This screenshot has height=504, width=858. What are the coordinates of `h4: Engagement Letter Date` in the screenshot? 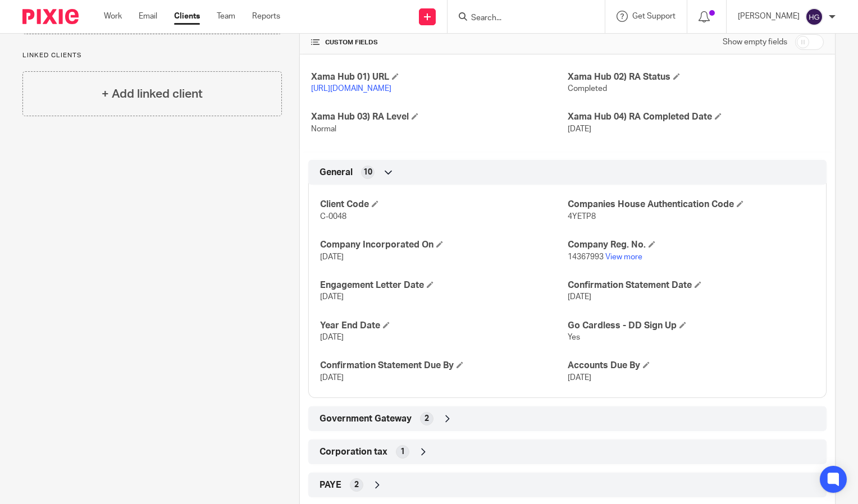 It's located at (444, 285).